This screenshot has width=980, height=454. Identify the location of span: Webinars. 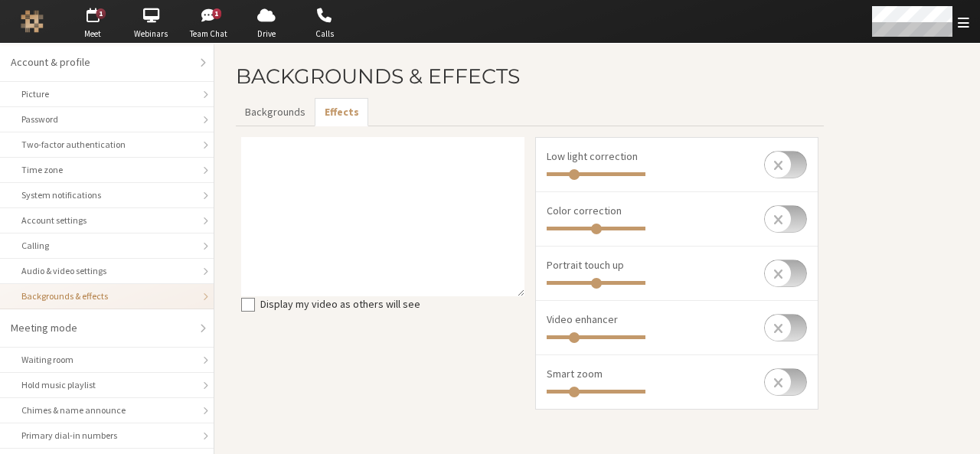
(151, 34).